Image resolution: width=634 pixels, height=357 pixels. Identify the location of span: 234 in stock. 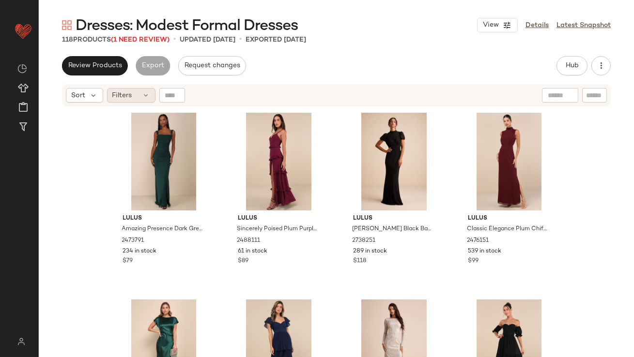
(140, 252).